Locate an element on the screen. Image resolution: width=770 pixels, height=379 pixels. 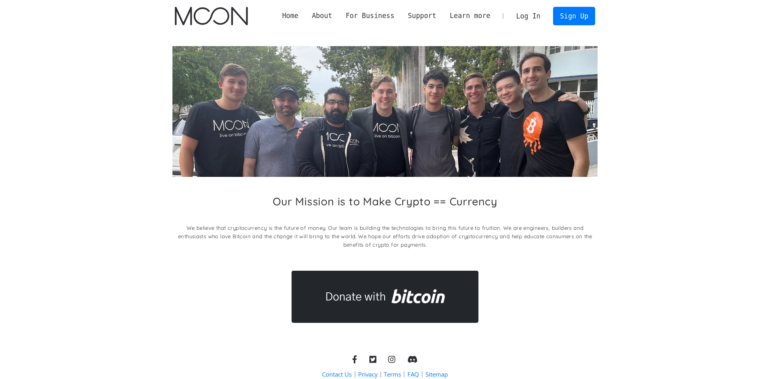
a: Privacy is located at coordinates (368, 374).